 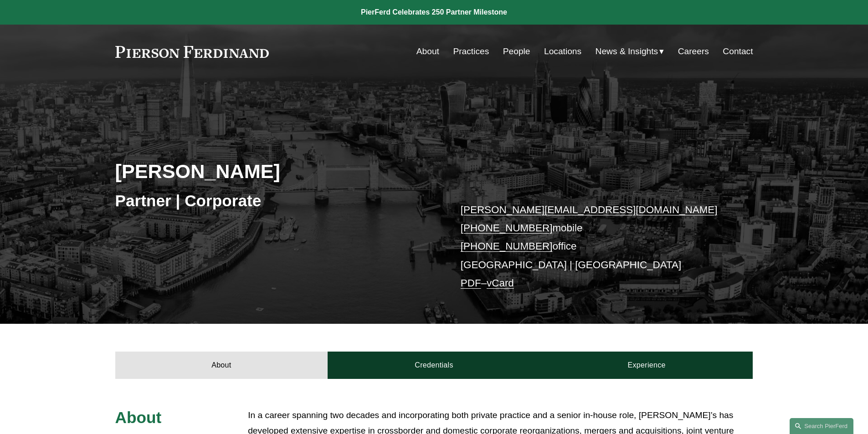 I want to click on span: News & Insights, so click(x=627, y=51).